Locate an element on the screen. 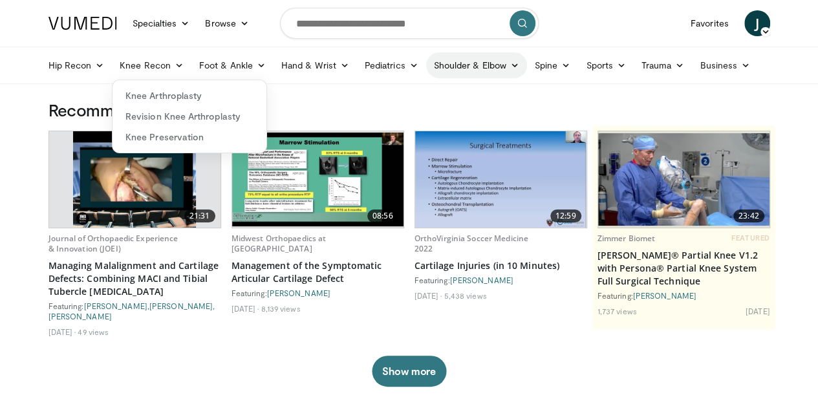 The width and height of the screenshot is (818, 408). img: 65e4d27d-8aee-4fd4-8322-9f9f22fd085e.620x360_q85_upscale.jpg is located at coordinates (318, 179).